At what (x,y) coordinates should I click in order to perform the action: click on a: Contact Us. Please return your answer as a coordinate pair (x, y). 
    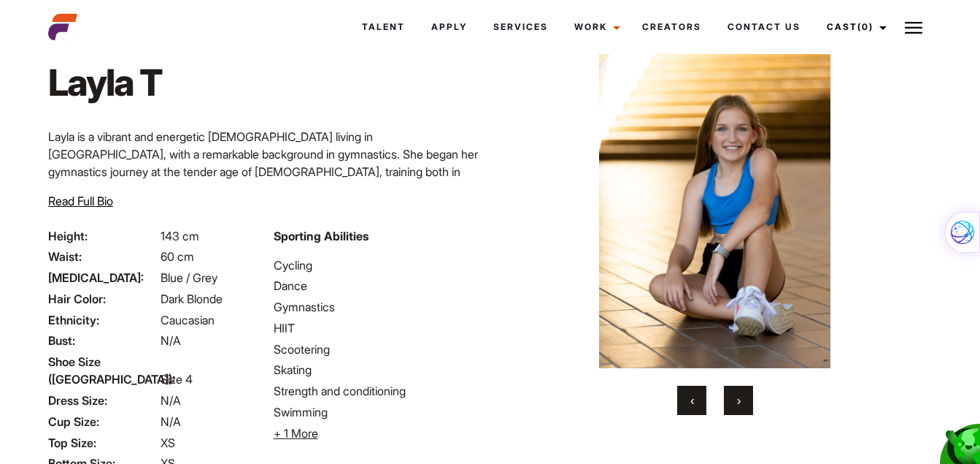
    Looking at the image, I should click on (765, 27).